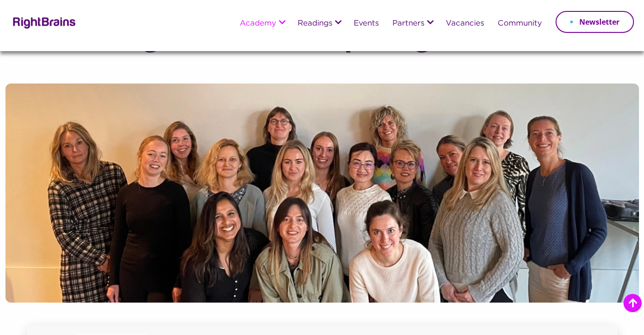 The width and height of the screenshot is (644, 335). What do you see at coordinates (43, 22) in the screenshot?
I see `img: Rightbrains` at bounding box center [43, 22].